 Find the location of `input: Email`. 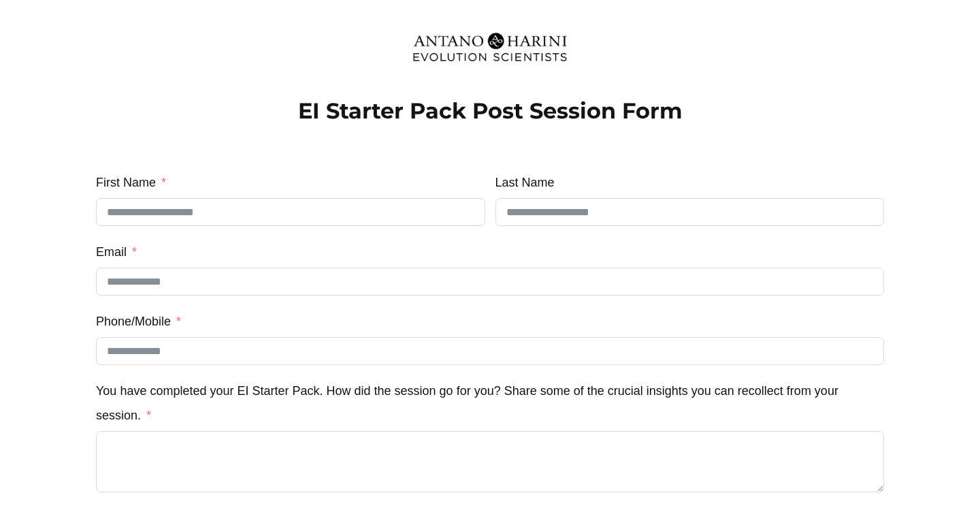

input: Email is located at coordinates (490, 281).